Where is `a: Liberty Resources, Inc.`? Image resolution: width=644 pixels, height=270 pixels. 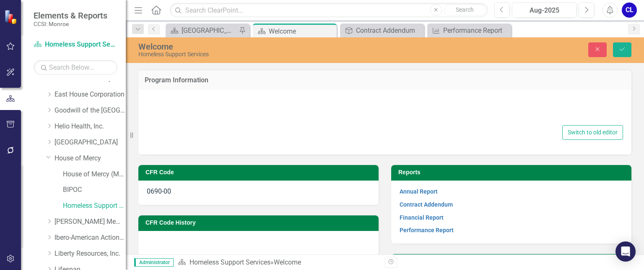
a: Liberty Resources, Inc. is located at coordinates (90, 254).